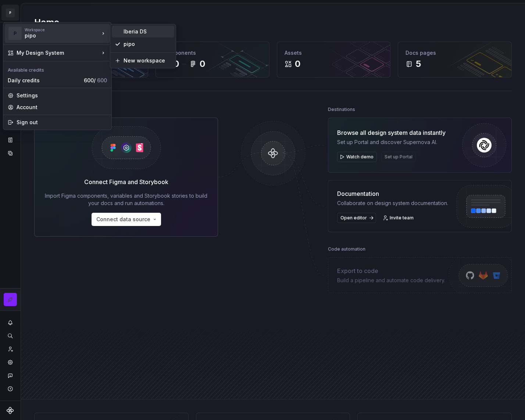  What do you see at coordinates (15, 33) in the screenshot?
I see `div: P` at bounding box center [15, 33].